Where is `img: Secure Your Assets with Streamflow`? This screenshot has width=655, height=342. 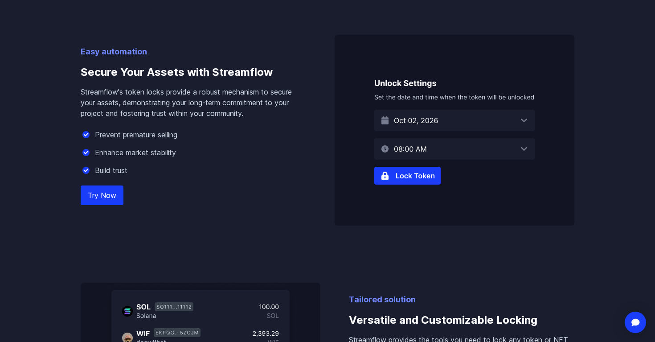
img: Secure Your Assets with Streamflow is located at coordinates (454, 130).